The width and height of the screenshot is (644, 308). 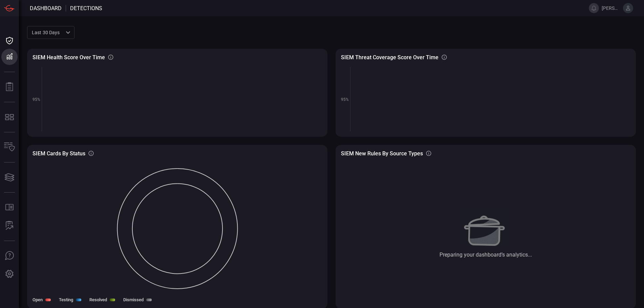 I want to click on button: Reports, so click(x=9, y=87).